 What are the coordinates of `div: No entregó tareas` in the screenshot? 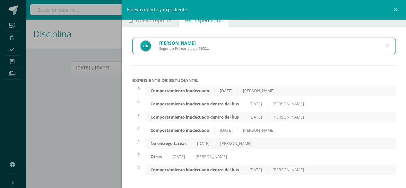 It's located at (169, 143).